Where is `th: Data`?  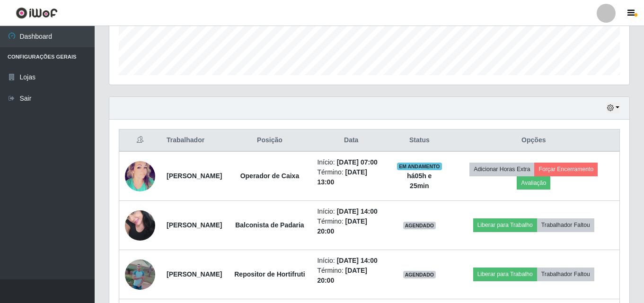
th: Data is located at coordinates (351, 141).